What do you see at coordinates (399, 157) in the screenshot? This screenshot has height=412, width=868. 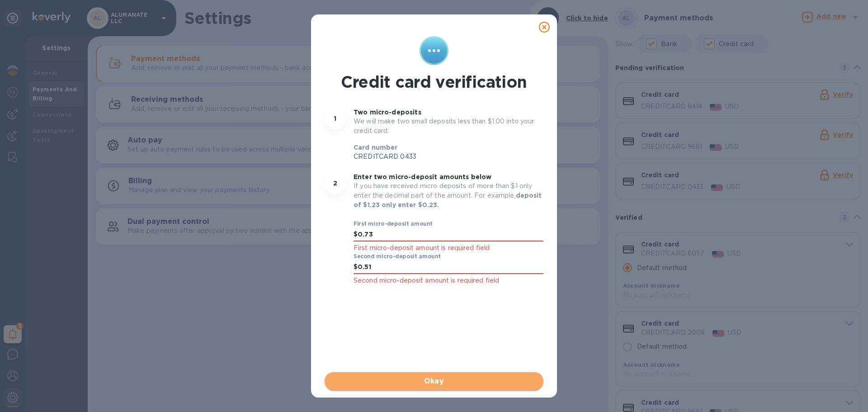 I see `p: CREDITCARD 0433` at bounding box center [399, 157].